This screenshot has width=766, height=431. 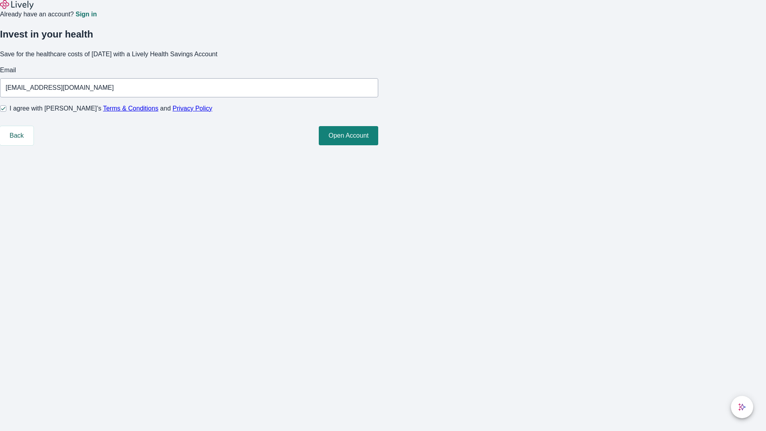 I want to click on a: Sign in, so click(x=86, y=14).